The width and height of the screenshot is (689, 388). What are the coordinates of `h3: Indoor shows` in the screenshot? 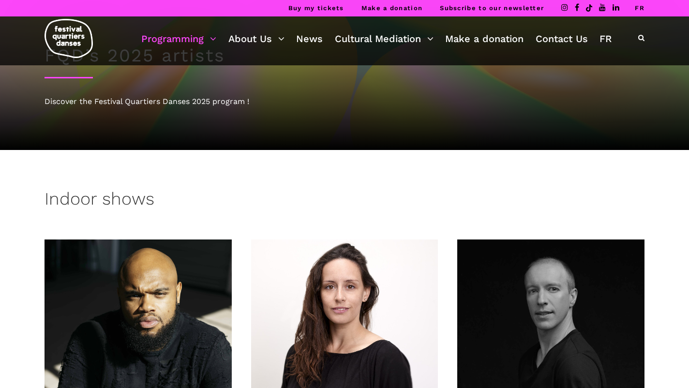 It's located at (99, 201).